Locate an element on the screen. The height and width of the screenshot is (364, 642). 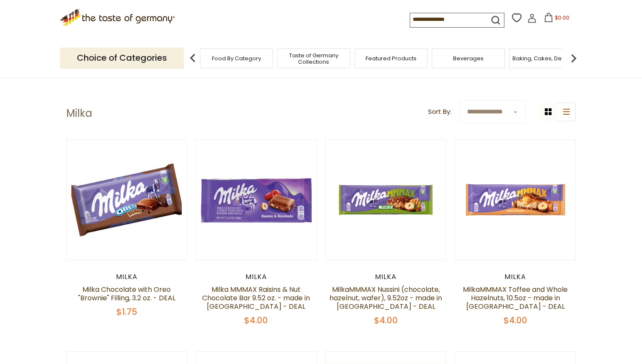
button: $0.00 is located at coordinates (556, 19).